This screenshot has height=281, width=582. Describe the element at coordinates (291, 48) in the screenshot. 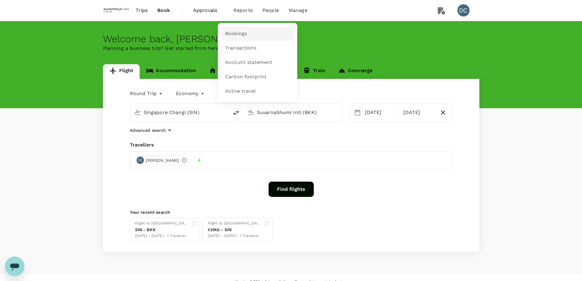

I see `p: Planning a business trip? Get started from here.` at that location.